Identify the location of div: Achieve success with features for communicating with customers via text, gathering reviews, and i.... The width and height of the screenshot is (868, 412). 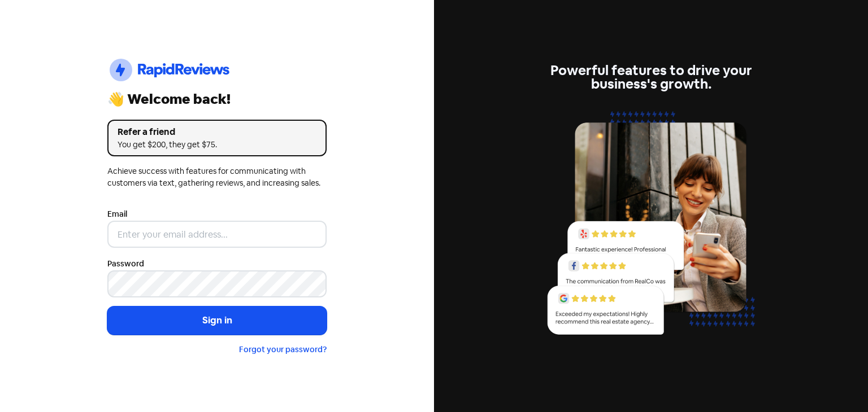
(217, 177).